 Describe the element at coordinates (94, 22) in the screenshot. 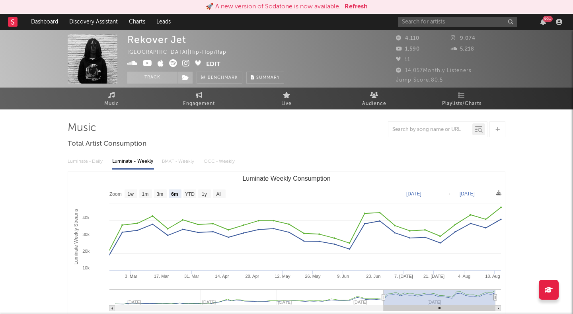

I see `a: Discovery Assistant` at that location.